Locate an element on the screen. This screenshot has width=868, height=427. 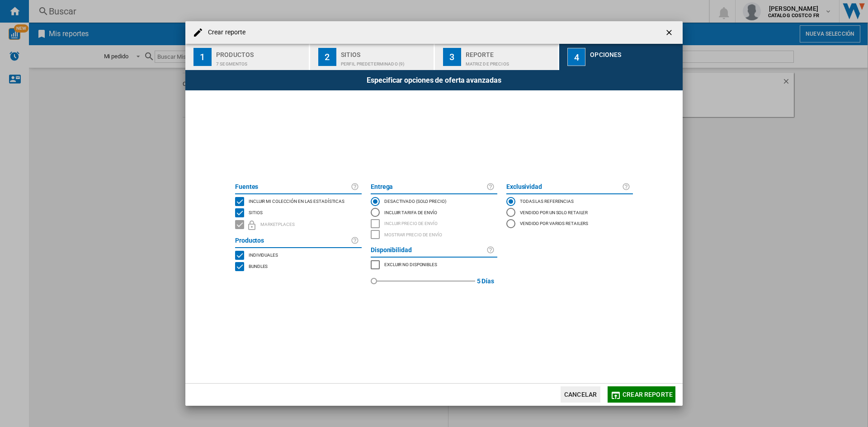
div: Perfil predeterminado (9) is located at coordinates (385, 62).